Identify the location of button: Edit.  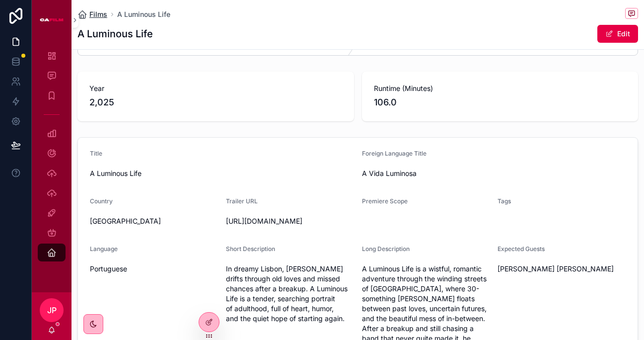
(618, 34).